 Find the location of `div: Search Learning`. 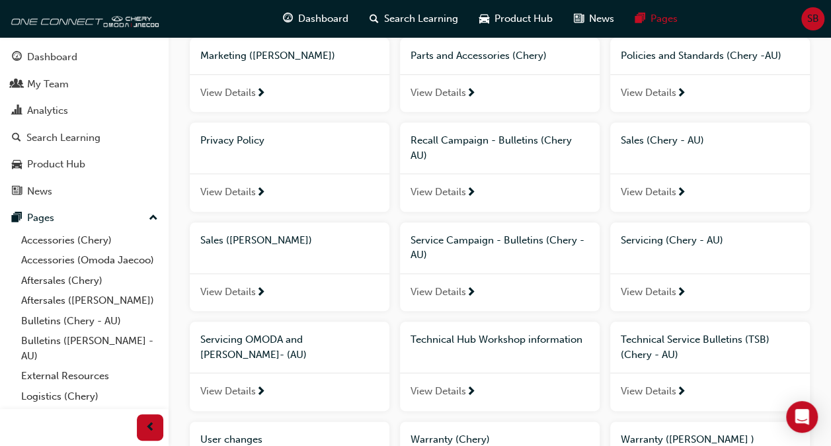

div: Search Learning is located at coordinates (63, 138).